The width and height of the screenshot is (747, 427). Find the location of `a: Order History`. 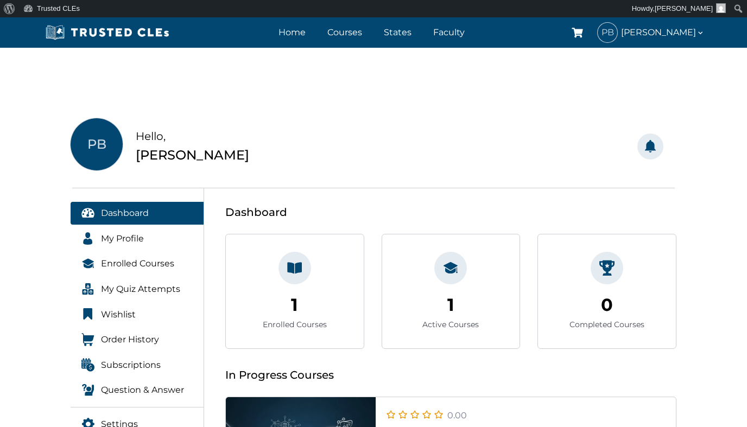

a: Order History is located at coordinates (137, 340).